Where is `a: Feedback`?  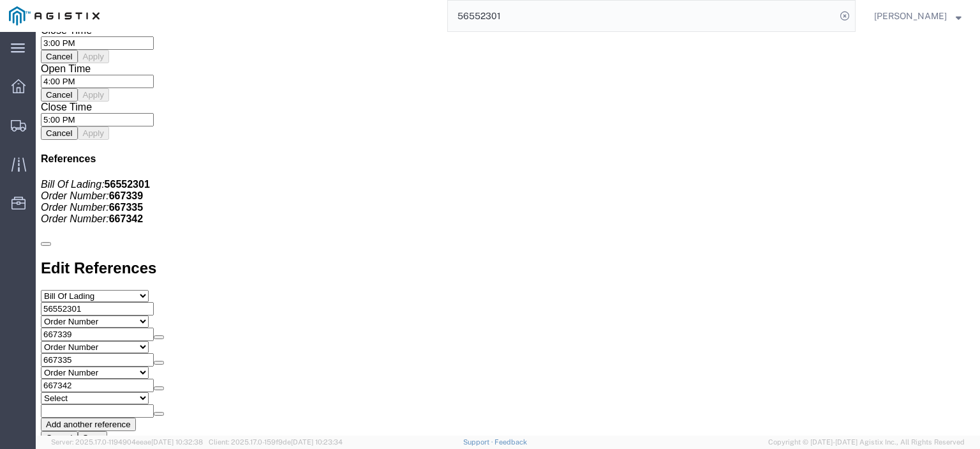 a: Feedback is located at coordinates (511, 442).